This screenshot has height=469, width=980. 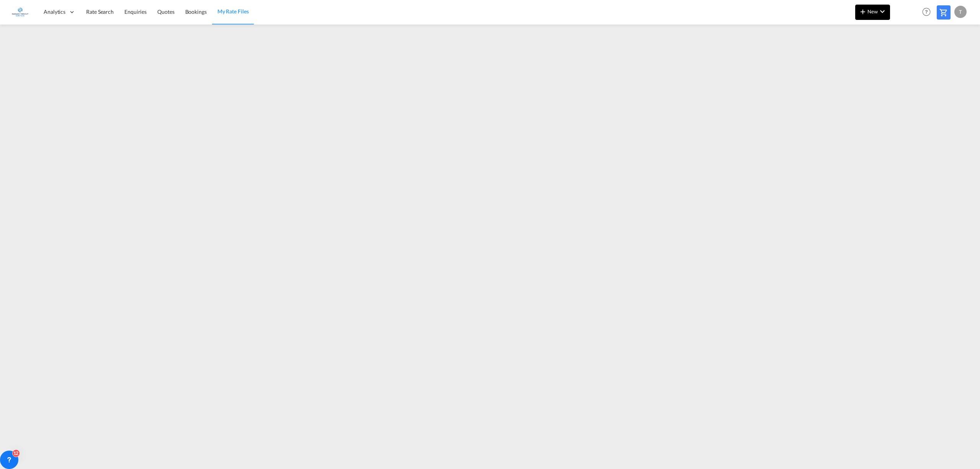 I want to click on img: 6a2c35f0b7c411ef99d84d375d6e7407.jpg, so click(x=20, y=12).